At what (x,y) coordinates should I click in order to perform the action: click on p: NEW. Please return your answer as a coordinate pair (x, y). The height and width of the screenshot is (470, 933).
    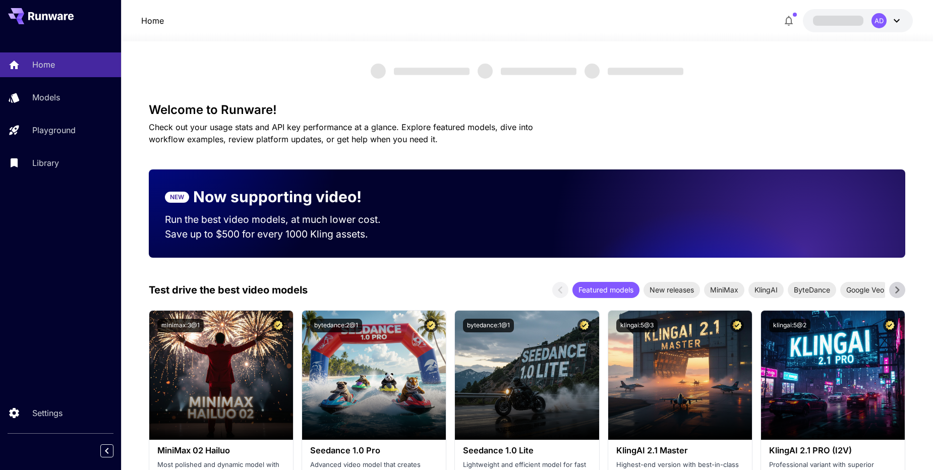
    Looking at the image, I should click on (177, 197).